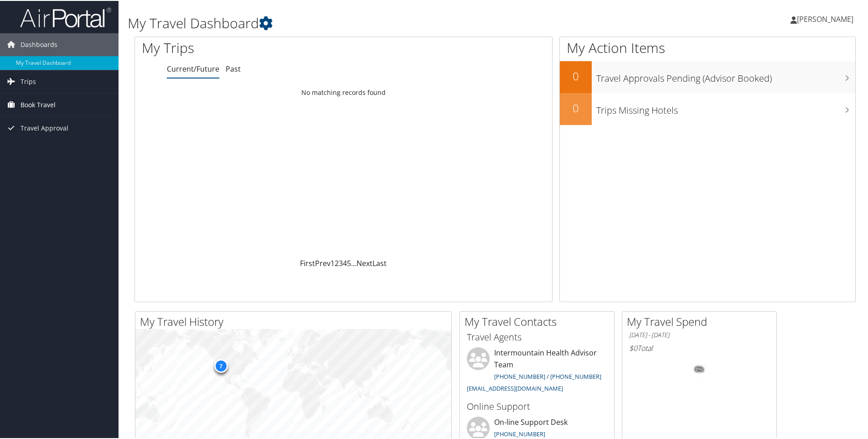  I want to click on span: Trips, so click(28, 81).